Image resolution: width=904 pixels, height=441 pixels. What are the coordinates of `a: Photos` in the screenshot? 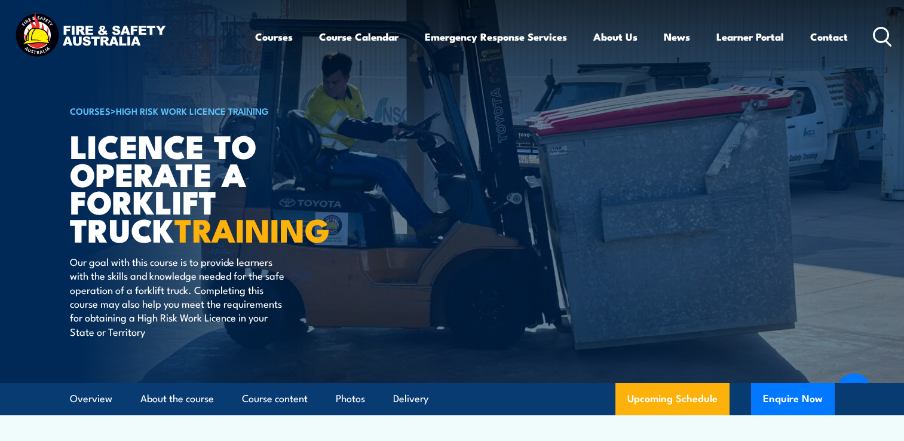 It's located at (350, 399).